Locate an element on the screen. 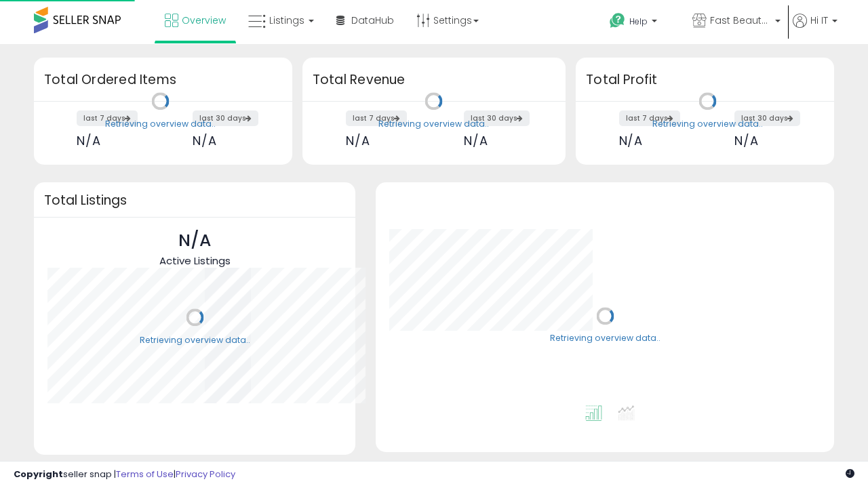 This screenshot has width=868, height=488. div: seller snap | | is located at coordinates (124, 474).